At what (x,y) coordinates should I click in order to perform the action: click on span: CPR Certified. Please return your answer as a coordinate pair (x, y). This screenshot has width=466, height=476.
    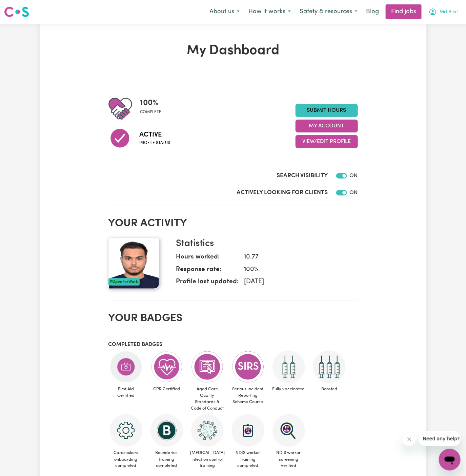
    Looking at the image, I should click on (167, 389).